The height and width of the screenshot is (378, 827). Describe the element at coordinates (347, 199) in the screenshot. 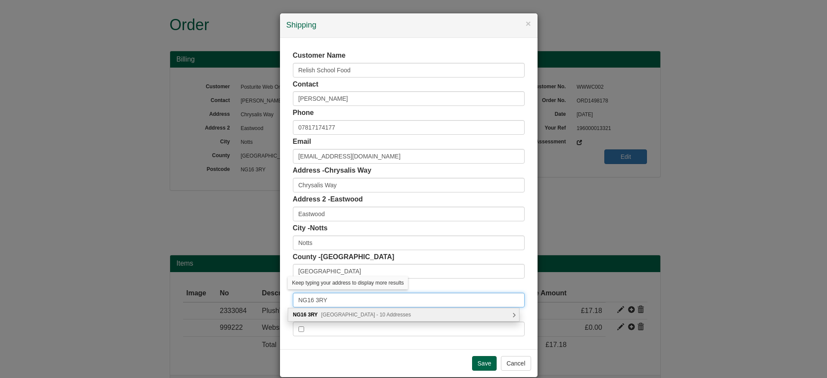

I see `span: Eastwood` at that location.